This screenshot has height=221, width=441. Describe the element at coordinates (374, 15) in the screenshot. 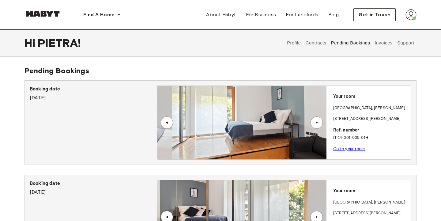

I see `button: Get in Touch` at that location.